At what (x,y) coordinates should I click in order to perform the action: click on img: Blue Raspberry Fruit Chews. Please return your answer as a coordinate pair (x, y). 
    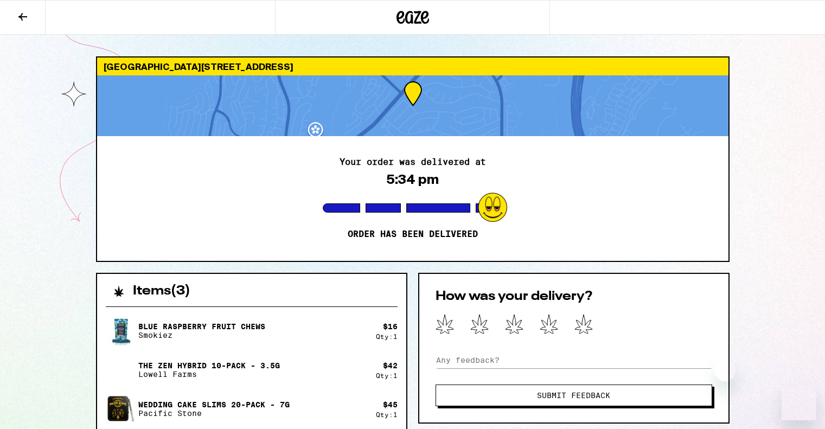
    Looking at the image, I should click on (121, 331).